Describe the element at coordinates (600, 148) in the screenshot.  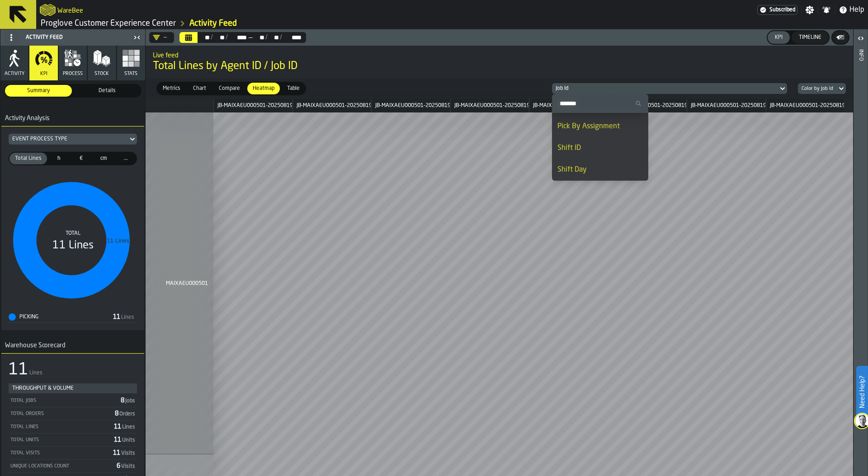
I see `li: dropdown-item` at that location.